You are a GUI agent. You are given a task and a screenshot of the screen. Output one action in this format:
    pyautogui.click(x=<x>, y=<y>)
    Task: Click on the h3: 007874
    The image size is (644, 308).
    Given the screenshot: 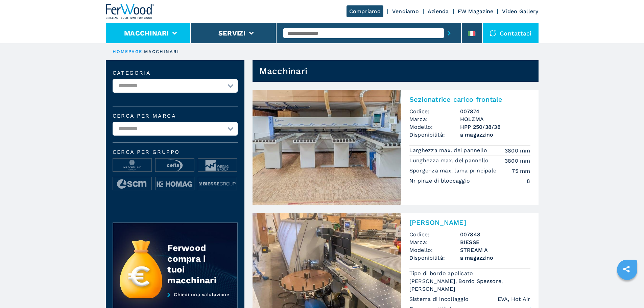 What is the action you would take?
    pyautogui.click(x=495, y=111)
    